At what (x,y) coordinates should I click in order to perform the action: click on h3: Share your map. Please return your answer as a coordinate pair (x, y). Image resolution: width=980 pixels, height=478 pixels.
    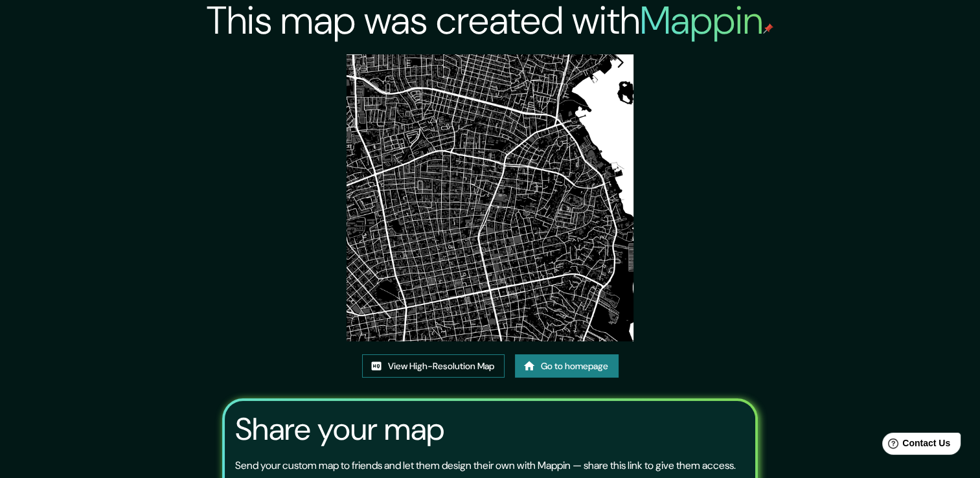
    Looking at the image, I should click on (339, 430).